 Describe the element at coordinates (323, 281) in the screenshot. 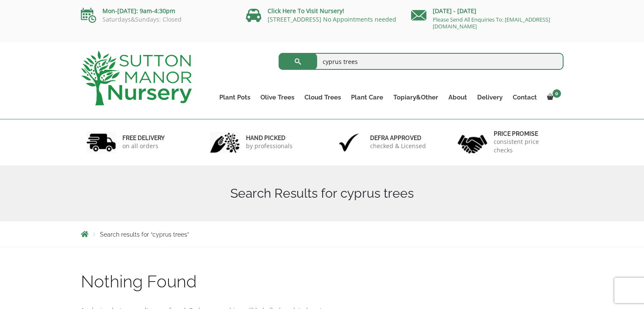

I see `h1: Nothing Found` at that location.